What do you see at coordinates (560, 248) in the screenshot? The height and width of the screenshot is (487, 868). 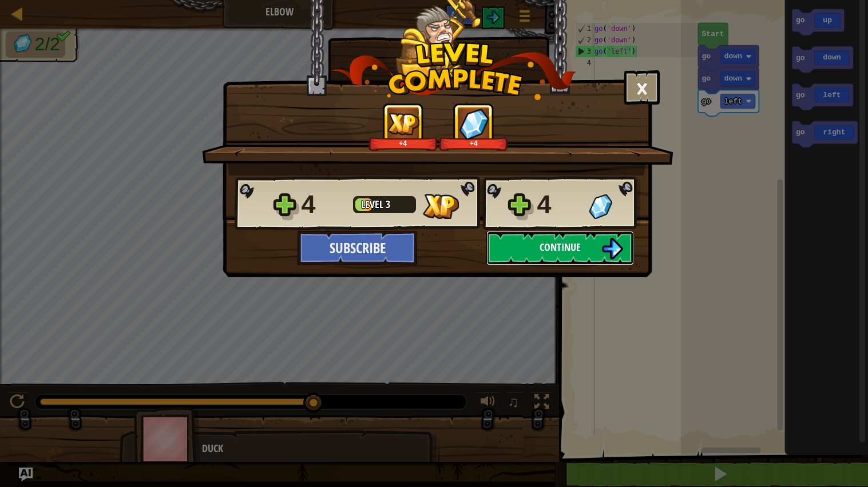 I see `button: Continue` at bounding box center [560, 248].